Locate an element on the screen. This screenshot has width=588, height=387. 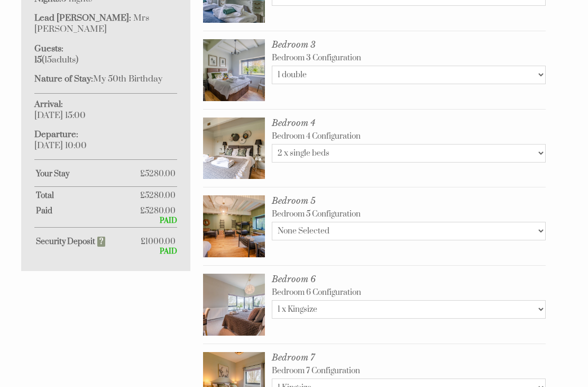
label: Bedroom 3 Configuration is located at coordinates (409, 58).